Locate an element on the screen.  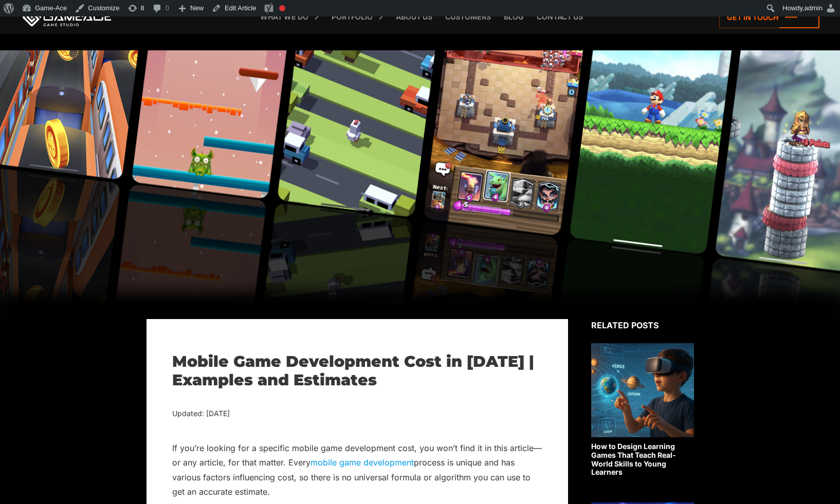
div: Focus keyphrase not set is located at coordinates (282, 8).